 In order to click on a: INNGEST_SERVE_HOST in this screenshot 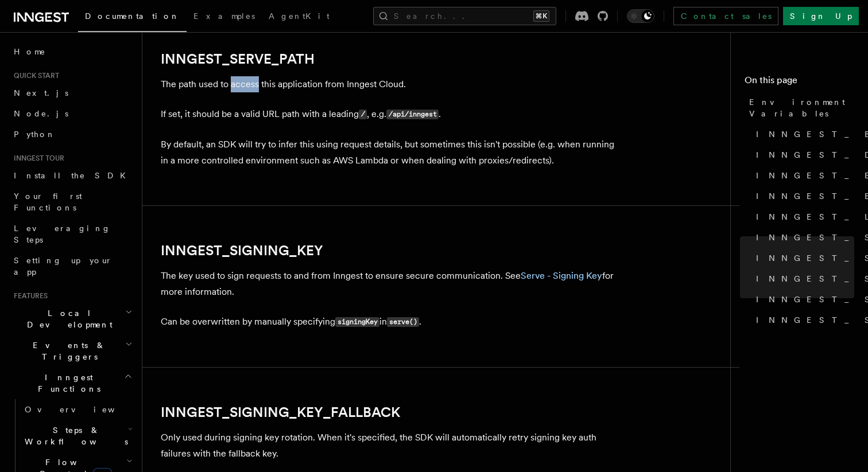, I will do `click(803, 238)`.